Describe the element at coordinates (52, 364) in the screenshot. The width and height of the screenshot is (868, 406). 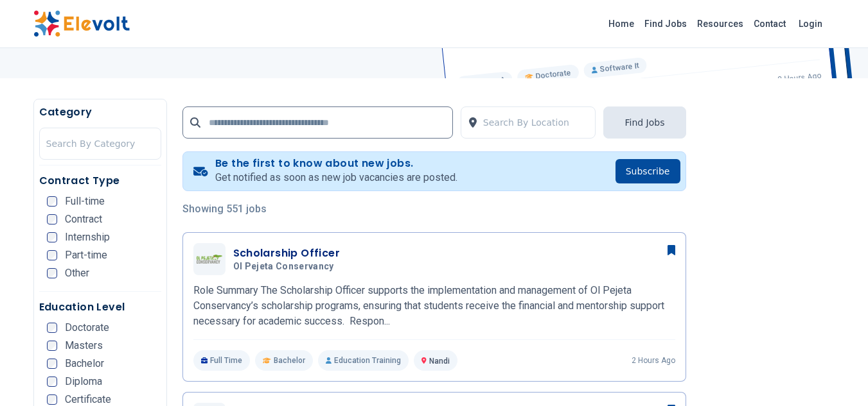
I see `input: Bachelor` at that location.